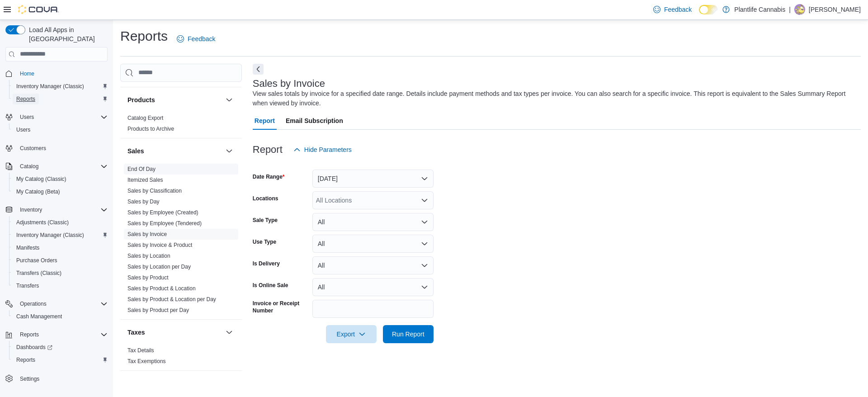 This screenshot has width=868, height=397. I want to click on span: Sales by Day, so click(143, 202).